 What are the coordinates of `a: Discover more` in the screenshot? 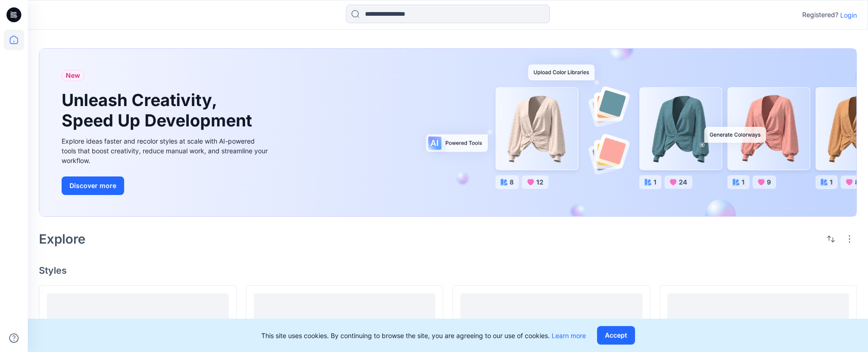 It's located at (166, 186).